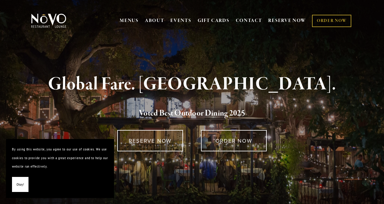 The width and height of the screenshot is (384, 204). I want to click on a: CONTACT, so click(249, 21).